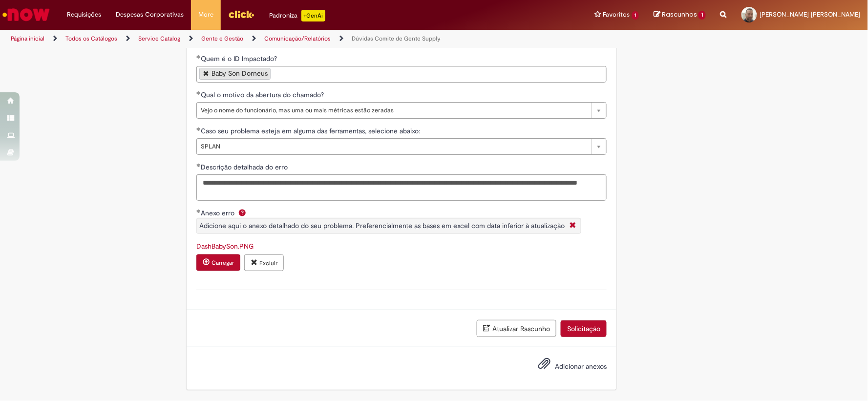 This screenshot has width=868, height=401. Describe the element at coordinates (298, 38) in the screenshot. I see `a: Comunicação/Relatórios` at that location.